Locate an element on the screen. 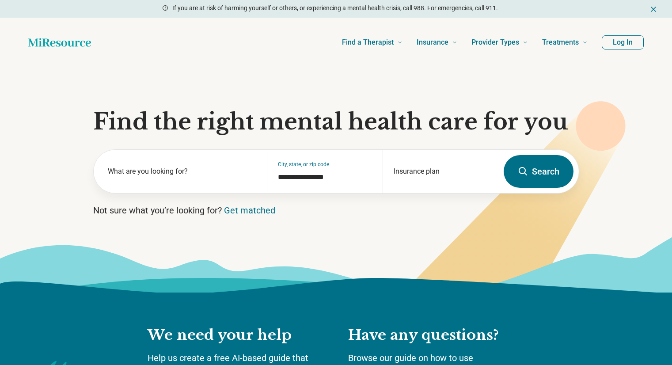 The height and width of the screenshot is (365, 672). button: Log In is located at coordinates (622, 42).